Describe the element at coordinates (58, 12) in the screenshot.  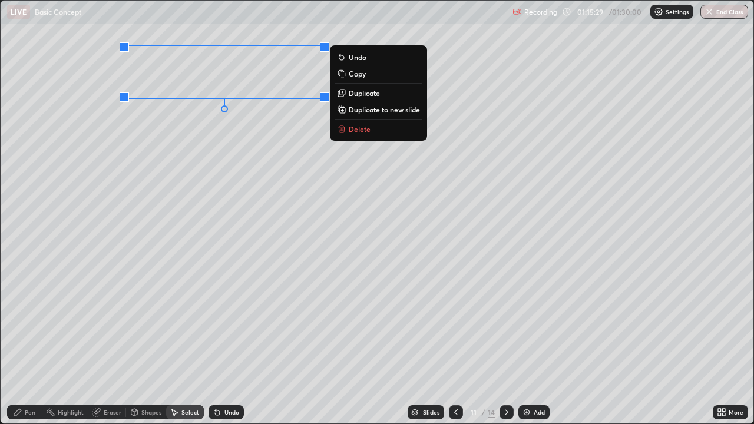
I see `p: Basic Concept` at that location.